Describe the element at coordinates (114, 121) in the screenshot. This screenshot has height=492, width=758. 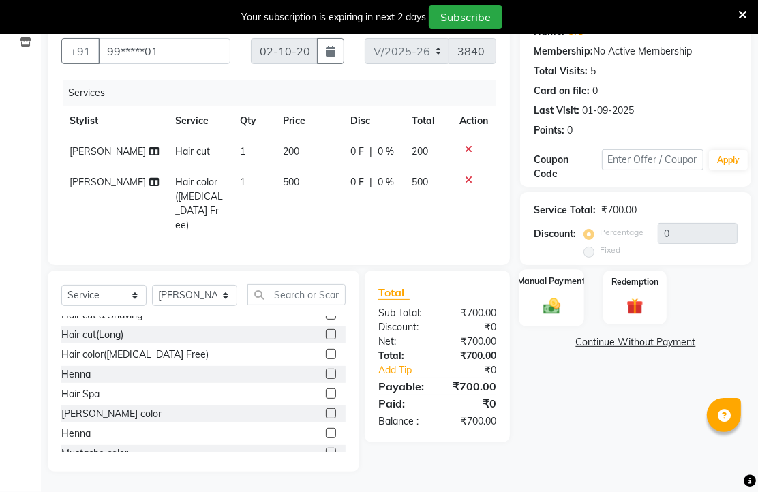
I see `th: Stylist` at that location.